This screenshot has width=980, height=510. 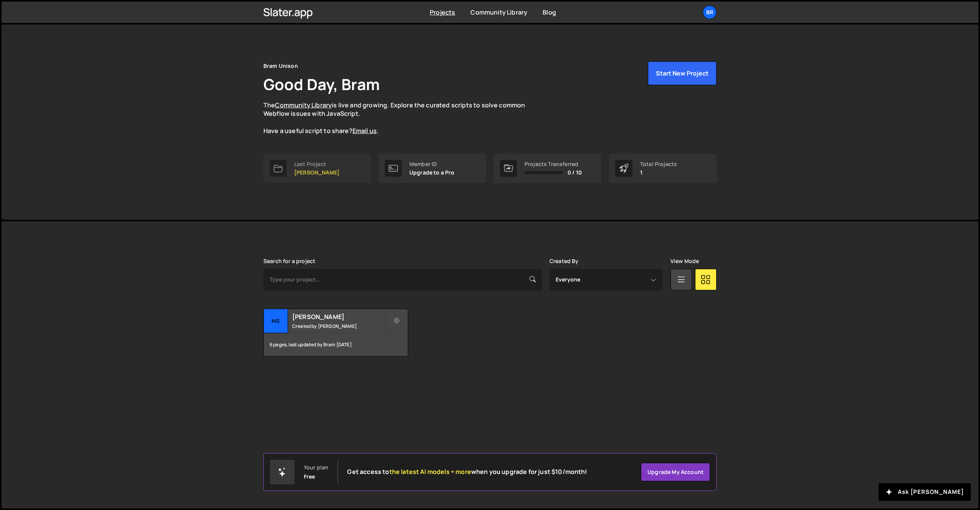 I want to click on p: The is live and growing. Explore the curated scripts to solve common Webflow issues with JavaScri..., so click(x=402, y=118).